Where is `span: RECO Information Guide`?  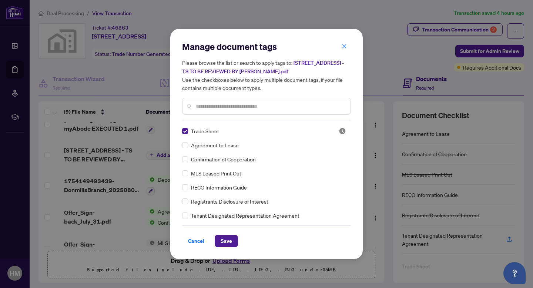
span: RECO Information Guide is located at coordinates (219, 187).